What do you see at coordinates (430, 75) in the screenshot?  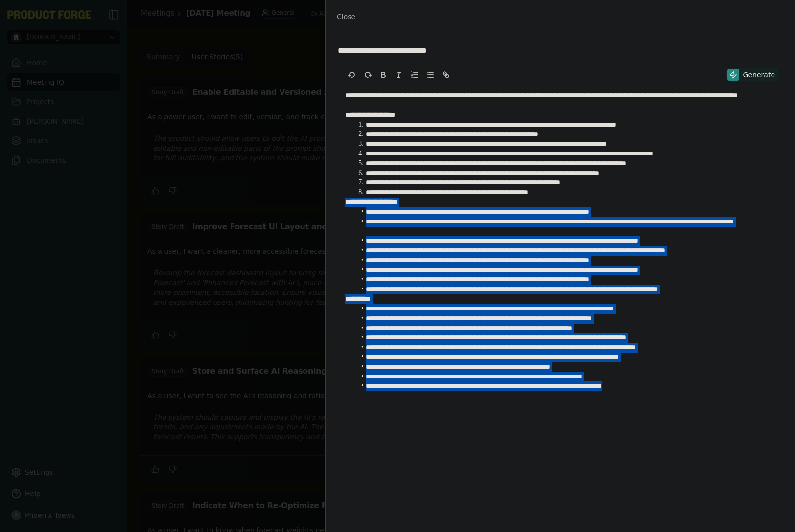 I see `button: Bullet` at bounding box center [430, 75].